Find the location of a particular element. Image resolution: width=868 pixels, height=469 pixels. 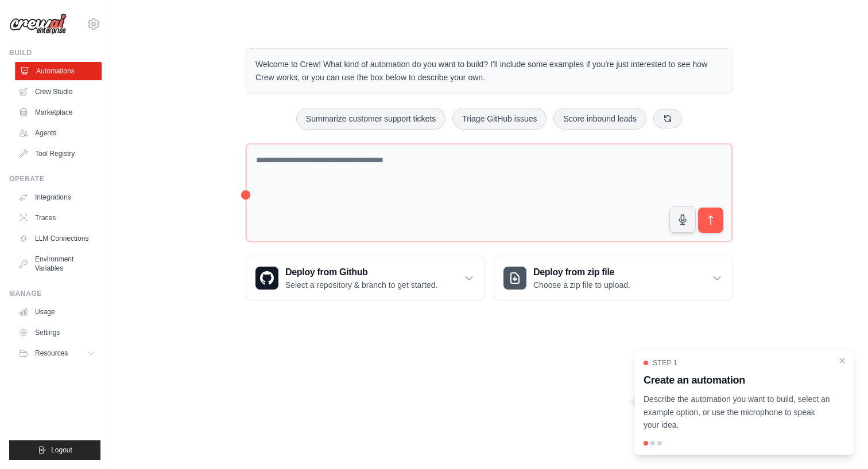

a: Settings is located at coordinates (57, 332).